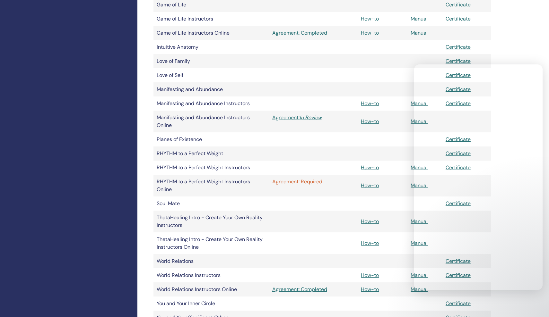 Image resolution: width=549 pixels, height=317 pixels. Describe the element at coordinates (211, 90) in the screenshot. I see `td: Manifesting and Abundance` at that location.